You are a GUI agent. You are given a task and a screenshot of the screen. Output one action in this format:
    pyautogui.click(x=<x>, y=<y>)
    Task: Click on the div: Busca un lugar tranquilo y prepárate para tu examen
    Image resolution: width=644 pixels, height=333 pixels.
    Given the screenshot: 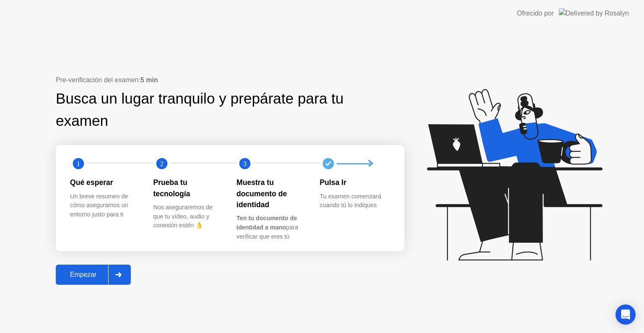 What is the action you would take?
    pyautogui.click(x=204, y=110)
    